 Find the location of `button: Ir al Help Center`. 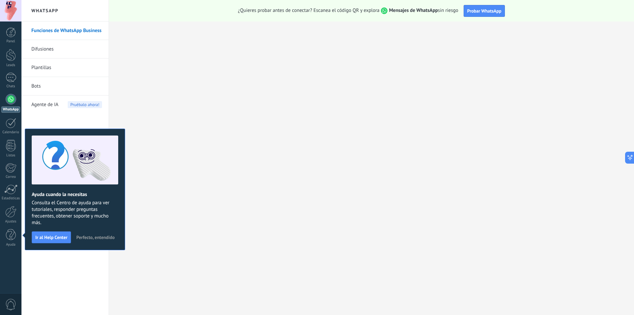

button: Ir al Help Center is located at coordinates (51, 237).